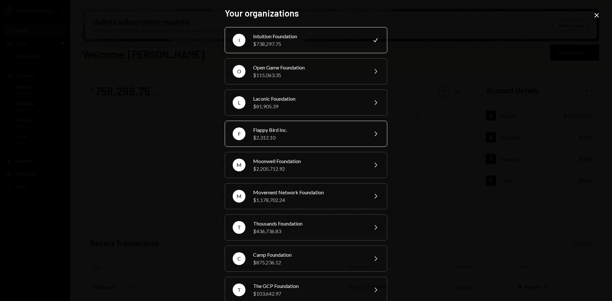  Describe the element at coordinates (309, 286) in the screenshot. I see `div: The GCP Foundation` at that location.